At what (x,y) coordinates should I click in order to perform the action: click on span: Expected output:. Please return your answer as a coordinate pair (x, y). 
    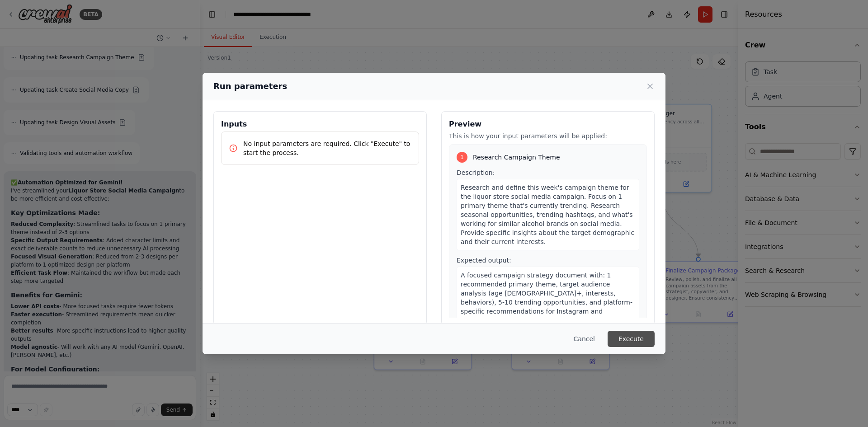
    Looking at the image, I should click on (484, 261).